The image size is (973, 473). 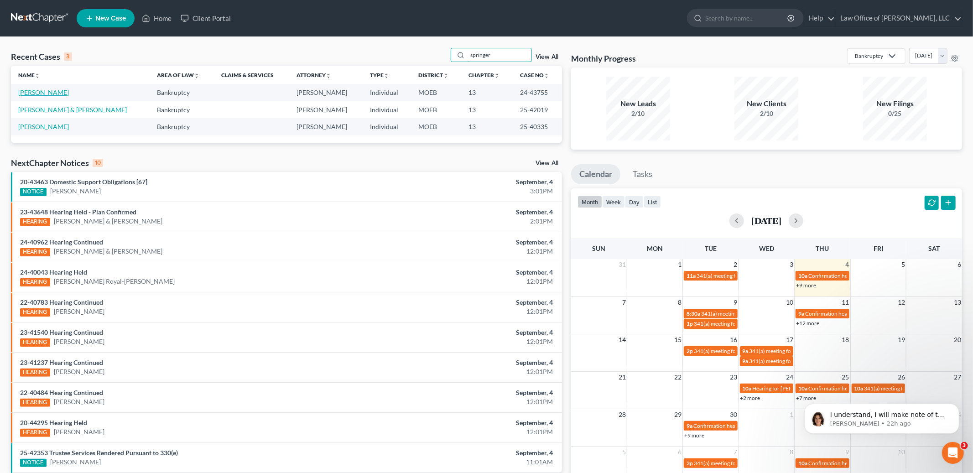 I want to click on span: 29, so click(x=678, y=415).